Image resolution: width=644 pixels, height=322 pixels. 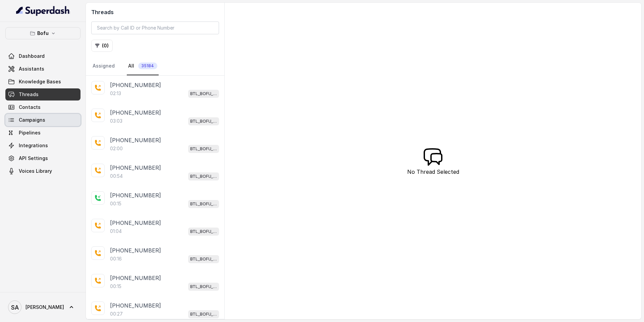 What do you see at coordinates (116, 121) in the screenshot?
I see `p: 03:03` at bounding box center [116, 121].